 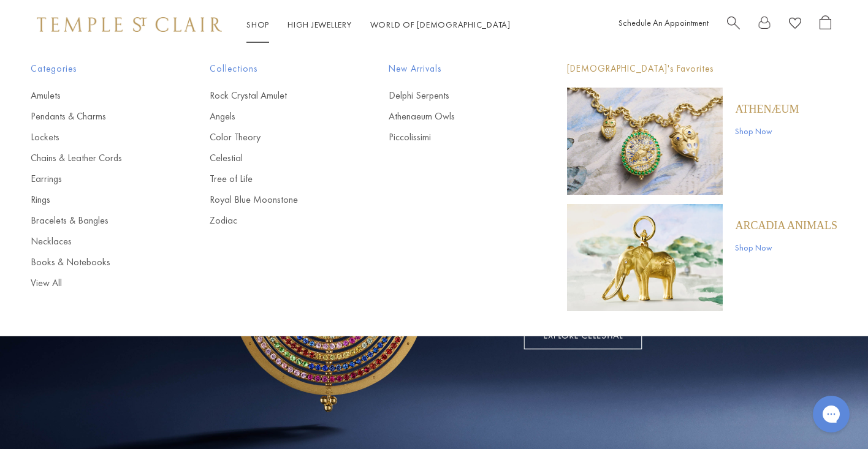 I want to click on p: ARCADIA ANIMALS, so click(x=785, y=225).